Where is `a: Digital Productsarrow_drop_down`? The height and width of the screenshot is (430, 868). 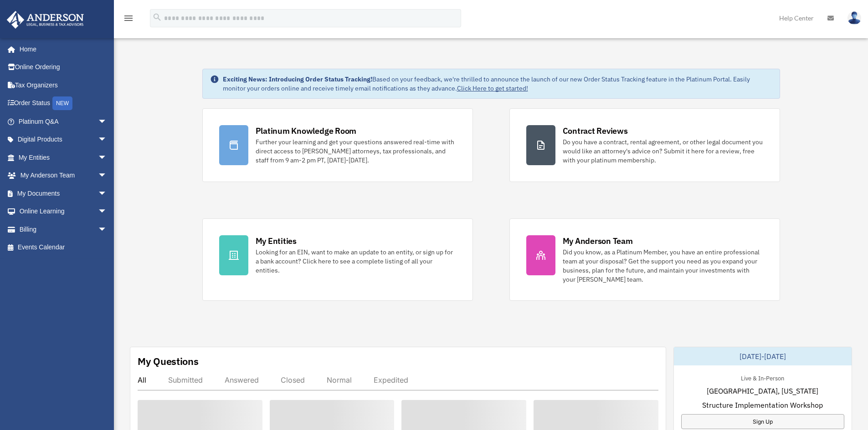 a: Digital Productsarrow_drop_down is located at coordinates (63, 140).